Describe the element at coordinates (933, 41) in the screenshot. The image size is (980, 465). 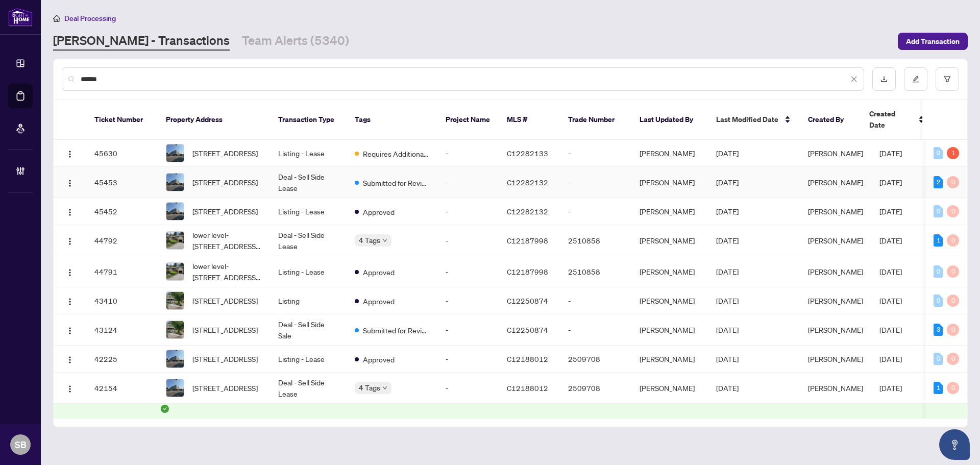
I see `button: Add Transaction` at that location.